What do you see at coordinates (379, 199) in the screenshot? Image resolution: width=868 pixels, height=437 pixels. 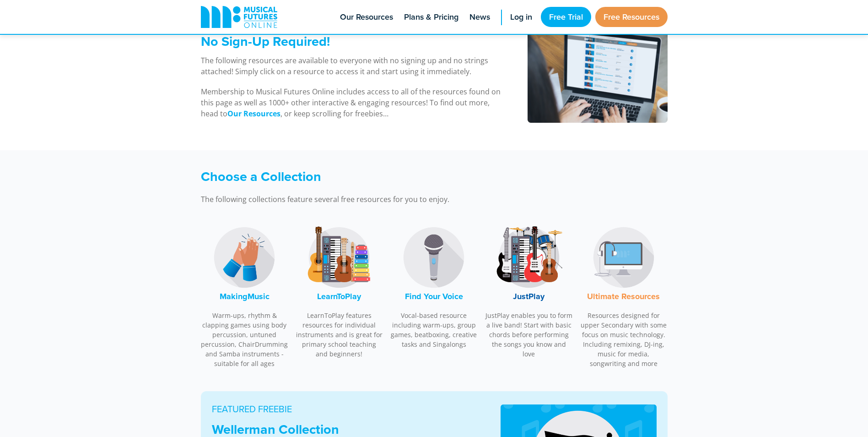 I see `p: The following collections feature several free resources for you to enjoy.` at bounding box center [379, 199].